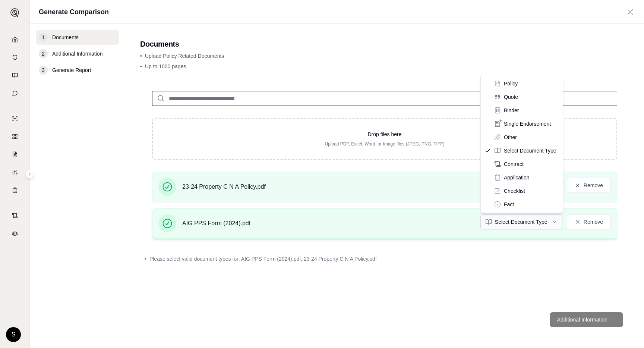 The image size is (644, 348). Describe the element at coordinates (511, 84) in the screenshot. I see `span: Policy` at that location.